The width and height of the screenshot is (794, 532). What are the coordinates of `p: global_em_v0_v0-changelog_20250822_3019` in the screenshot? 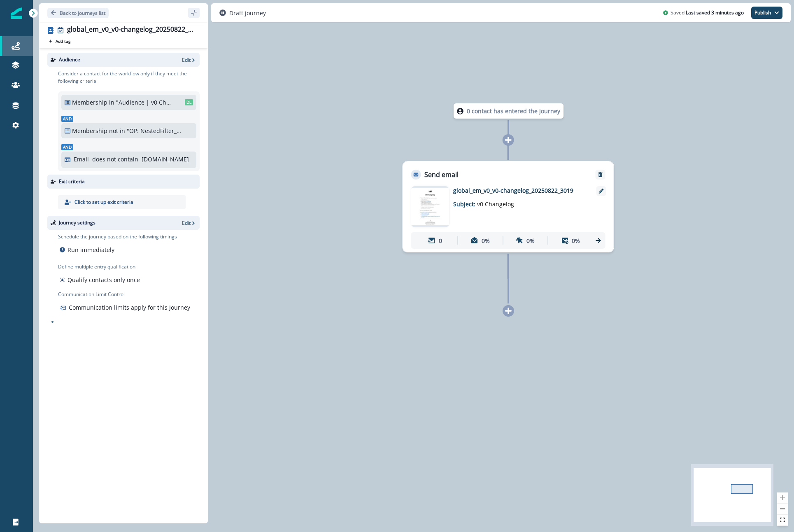 It's located at (519, 190).